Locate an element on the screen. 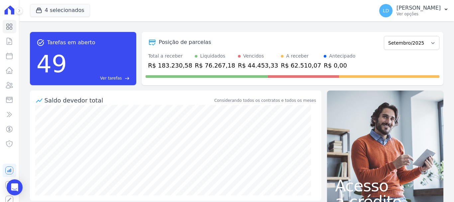 The height and width of the screenshot is (202, 454). div: R$ 183.230,58 is located at coordinates (170, 65).